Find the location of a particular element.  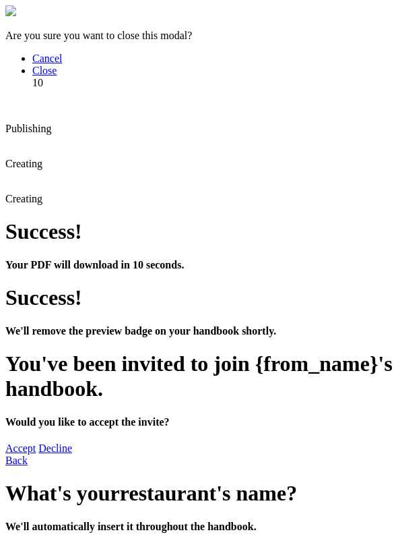

img: close-modal.svg is located at coordinates (11, 11).